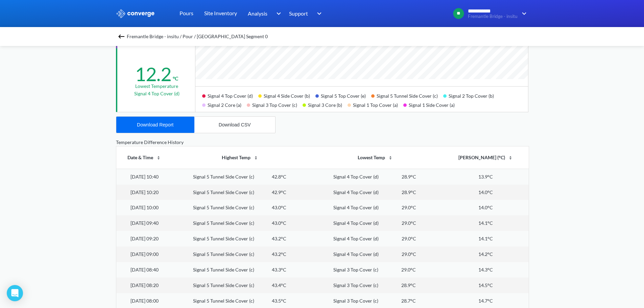 The width and height of the screenshot is (644, 308). Describe the element at coordinates (485, 285) in the screenshot. I see `td: 14.5°C` at that location.